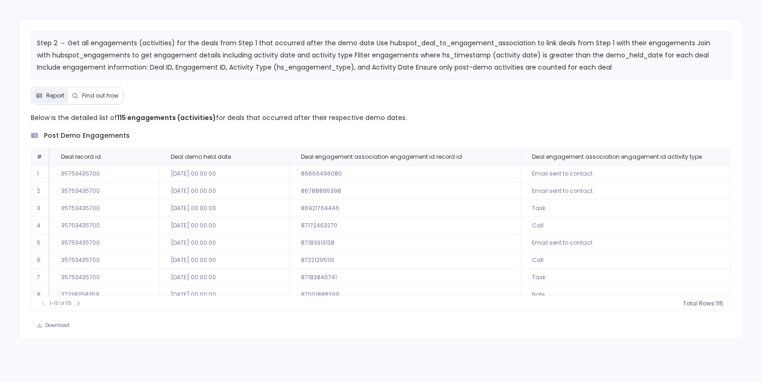  What do you see at coordinates (41, 295) in the screenshot?
I see `td: 8` at bounding box center [41, 295].